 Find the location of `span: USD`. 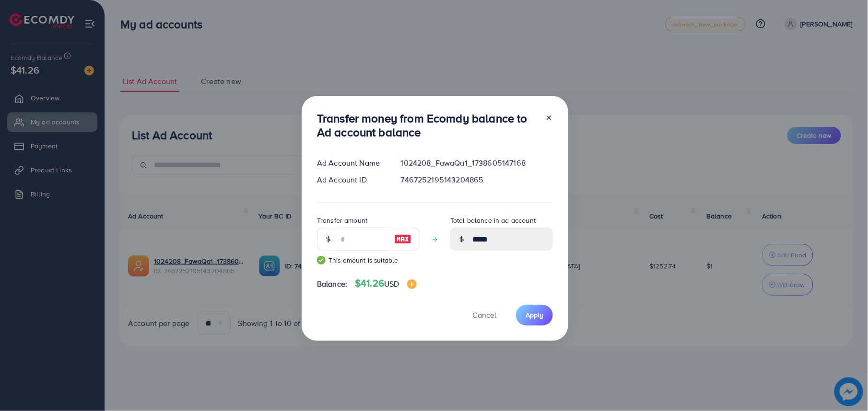

span: USD is located at coordinates (391, 284).